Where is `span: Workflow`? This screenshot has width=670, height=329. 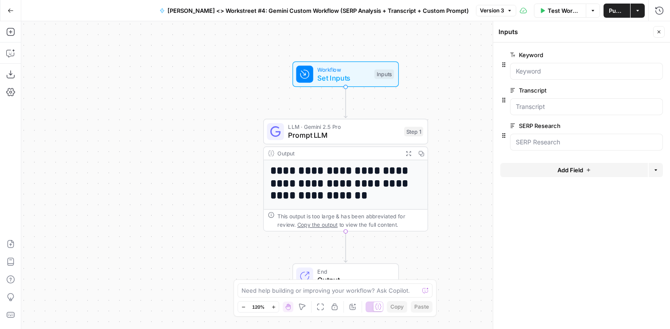 span: Workflow is located at coordinates (343, 69).